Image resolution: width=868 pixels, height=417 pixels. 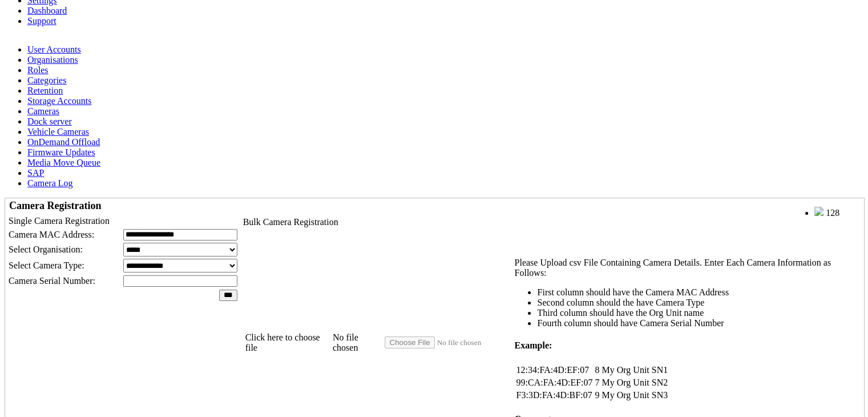 I want to click on a: SAP, so click(x=35, y=173).